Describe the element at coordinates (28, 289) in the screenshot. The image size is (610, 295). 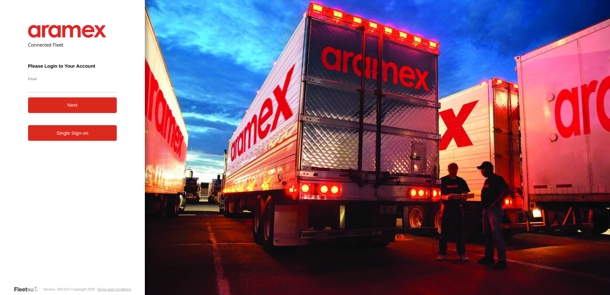
I see `a: Visit our Website` at that location.